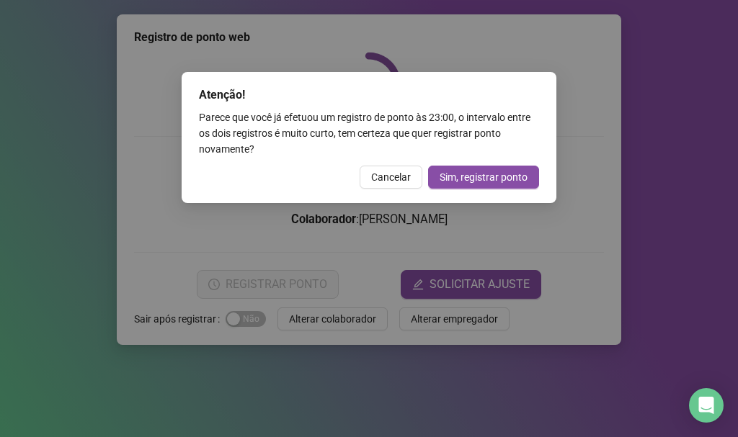 This screenshot has height=437, width=738. I want to click on span: Sim, registrar ponto, so click(483, 177).